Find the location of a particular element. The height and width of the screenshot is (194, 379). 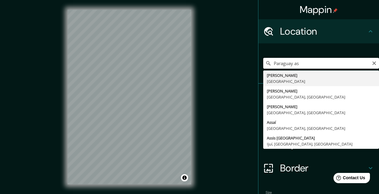

div: Pins is located at coordinates (319, 96).